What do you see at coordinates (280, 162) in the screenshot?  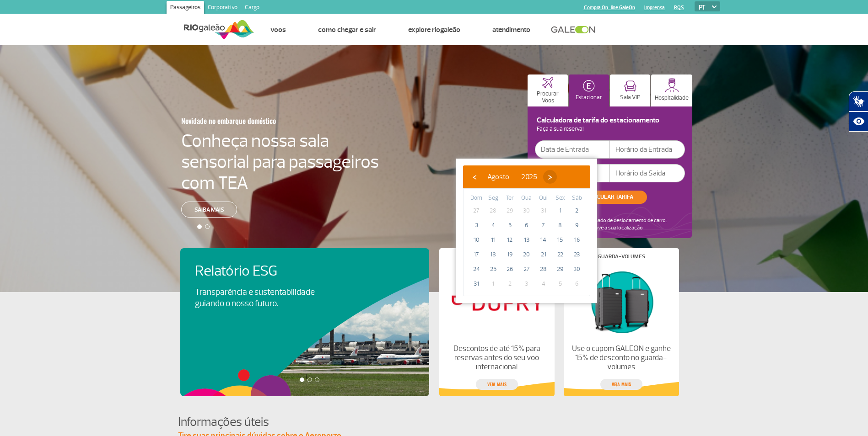 I see `h4: Conheça nossa sala sensorial para passageiros com TEA` at bounding box center [280, 162].